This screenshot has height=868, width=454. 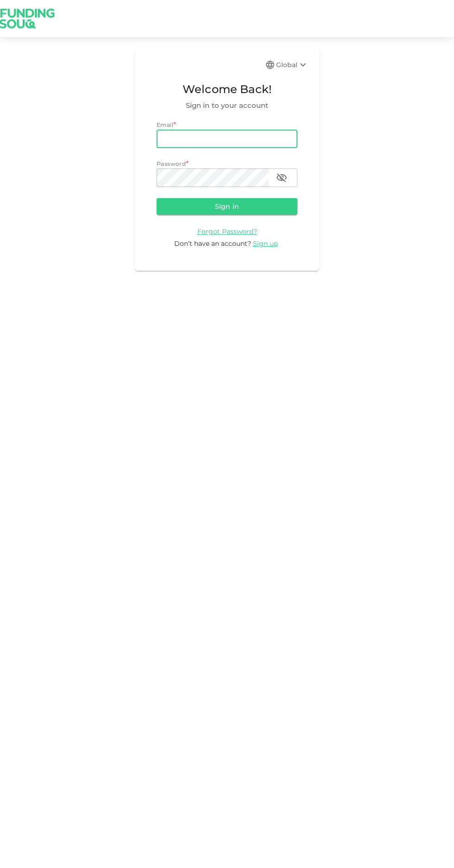 I want to click on span: Sign up, so click(x=266, y=244).